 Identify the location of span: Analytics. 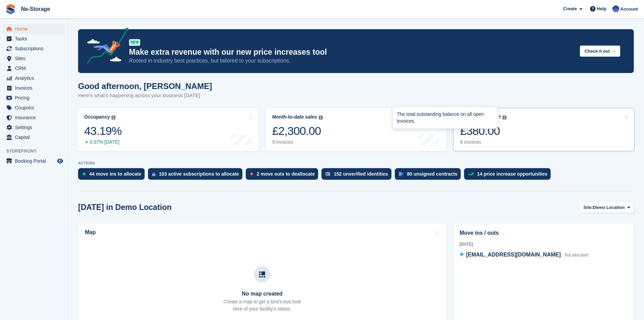
(35, 78).